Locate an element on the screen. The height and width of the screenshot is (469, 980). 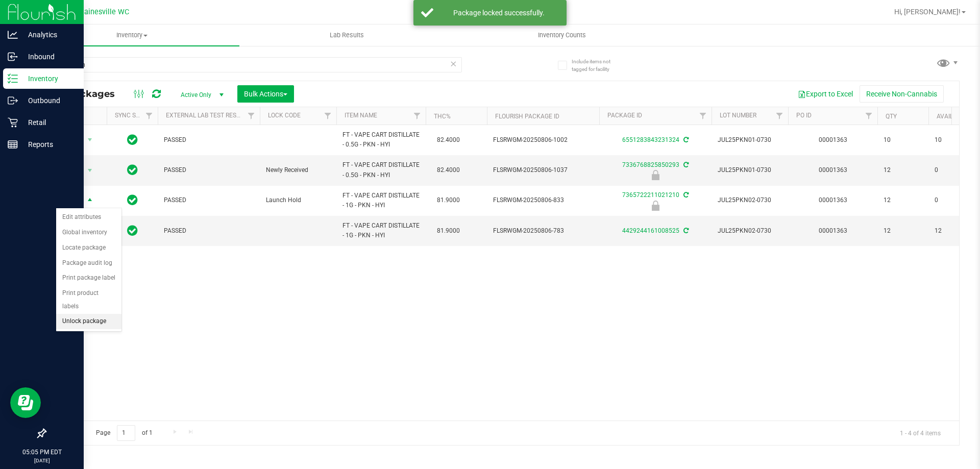
p: Inbound is located at coordinates (49, 57).